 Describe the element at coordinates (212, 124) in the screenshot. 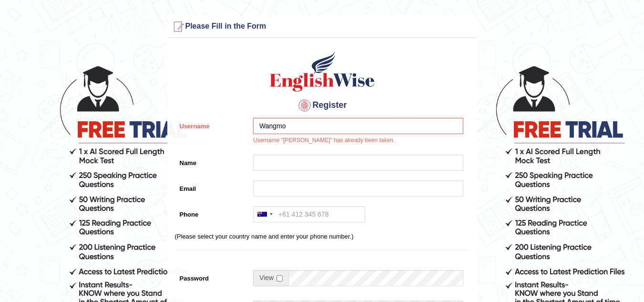

I see `label: Username` at that location.